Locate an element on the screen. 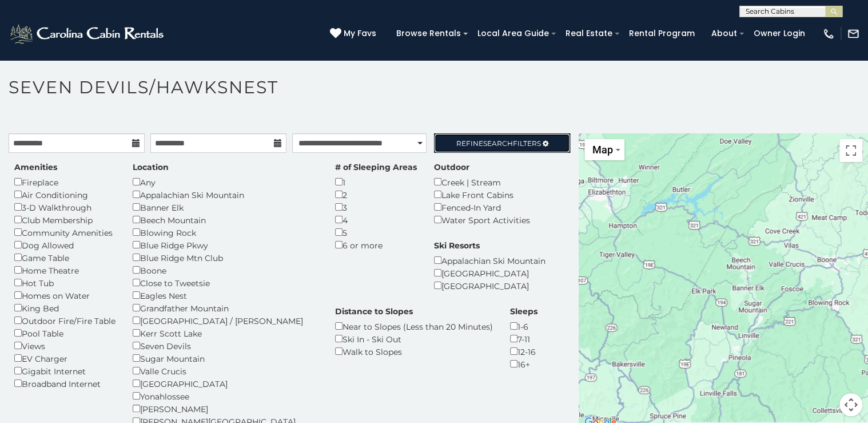  div: Dog Allowed is located at coordinates (65, 245).